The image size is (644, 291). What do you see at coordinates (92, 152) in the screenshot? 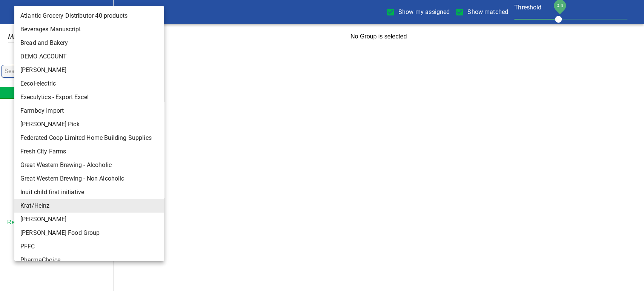
I see `li: Fresh City Farms` at bounding box center [92, 152].